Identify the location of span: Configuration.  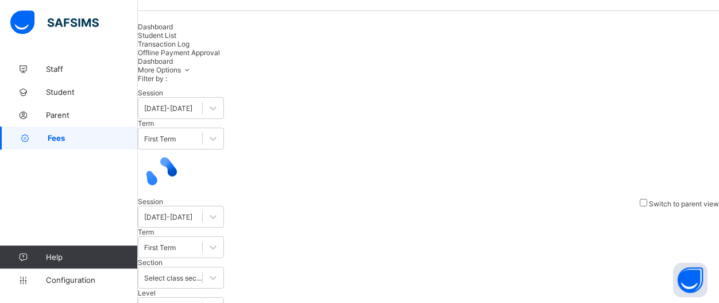
(91, 280).